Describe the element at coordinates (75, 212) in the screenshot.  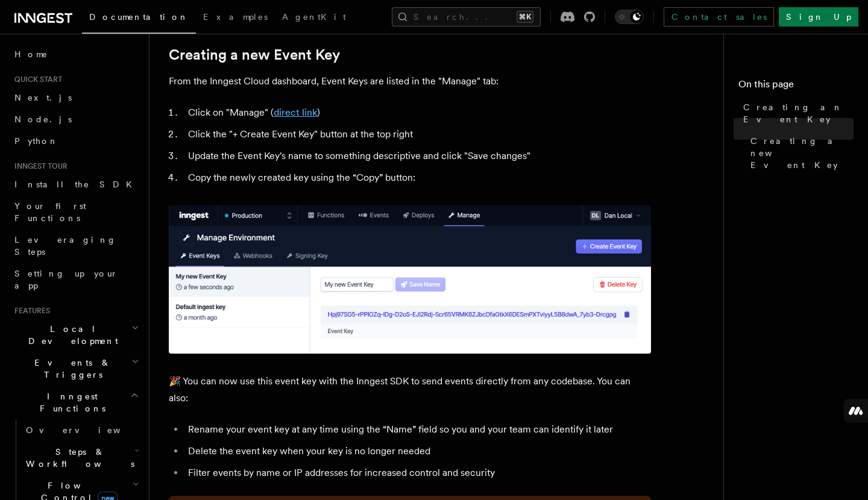
I see `a: Your first Functions` at that location.